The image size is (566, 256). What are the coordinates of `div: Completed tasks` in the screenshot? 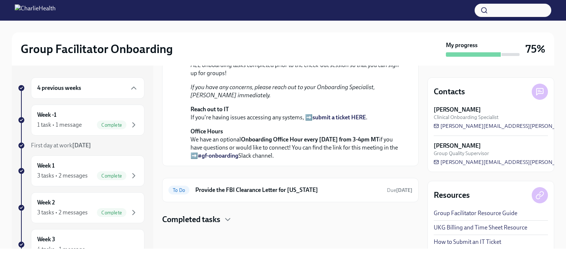 It's located at (291, 220).